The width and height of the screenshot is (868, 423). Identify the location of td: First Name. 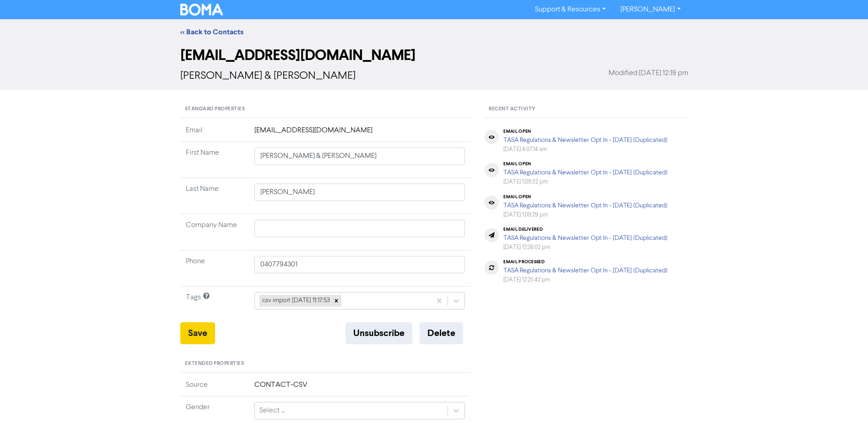
(215, 160).